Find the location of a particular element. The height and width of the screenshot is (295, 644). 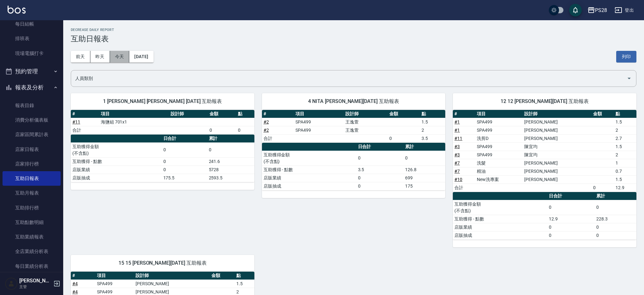

a: 互助排行榜 is located at coordinates (31, 208).